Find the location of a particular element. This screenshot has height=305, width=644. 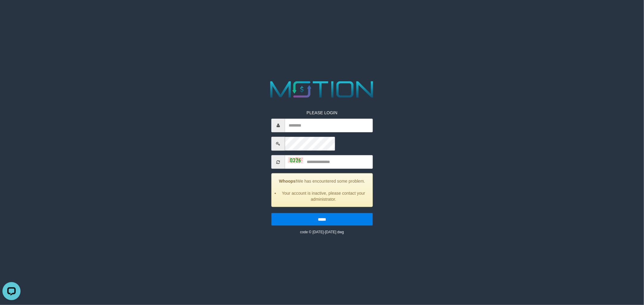

img: MOTION_logo.png is located at coordinates (322, 89).